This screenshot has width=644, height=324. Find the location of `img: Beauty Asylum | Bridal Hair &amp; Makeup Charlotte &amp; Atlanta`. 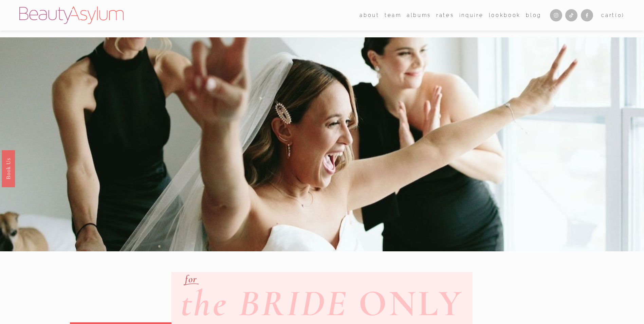

img: Beauty Asylum | Bridal Hair &amp; Makeup Charlotte &amp; Atlanta is located at coordinates (71, 16).